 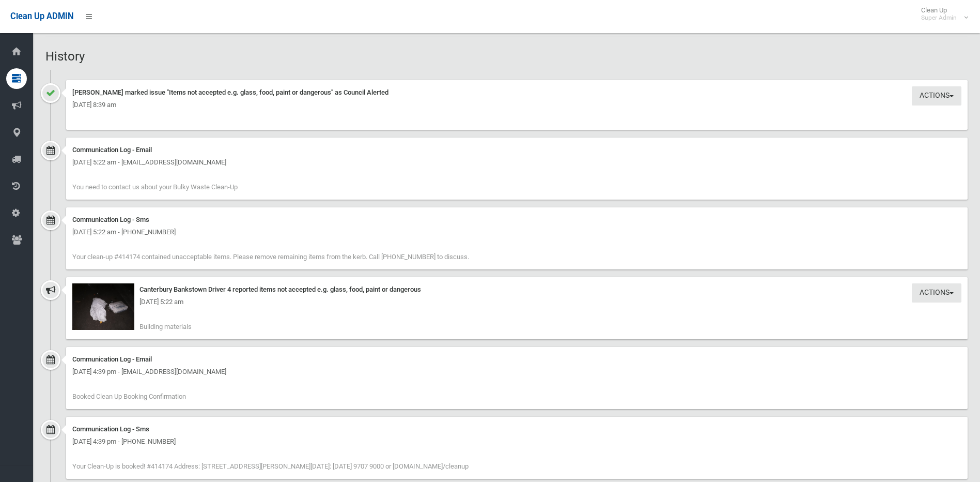 What do you see at coordinates (155, 186) in the screenshot?
I see `span: You need to contact us about your Bulky Waste Clean-Up` at bounding box center [155, 186].